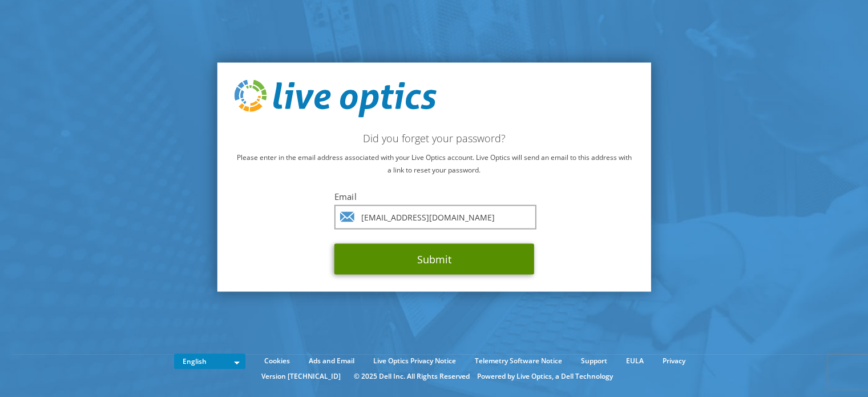  Describe the element at coordinates (335, 99) in the screenshot. I see `img: live_optics_svg.svg` at that location.